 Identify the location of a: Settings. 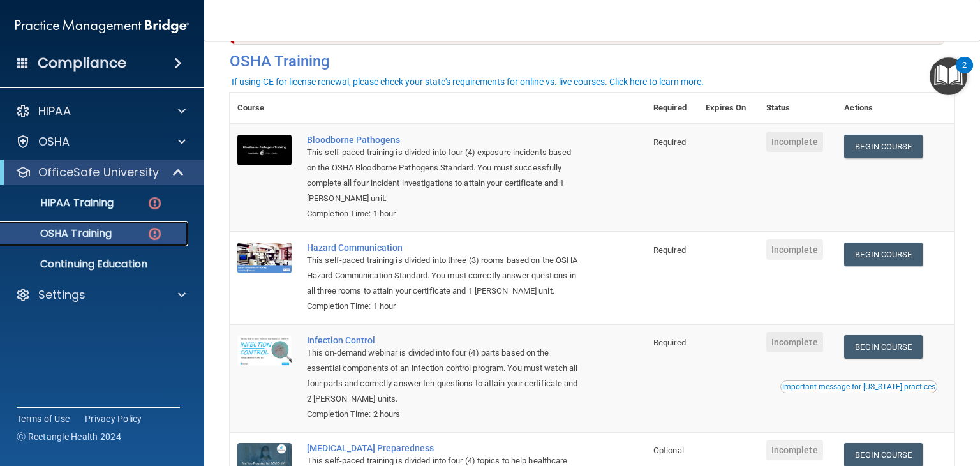
(100, 295).